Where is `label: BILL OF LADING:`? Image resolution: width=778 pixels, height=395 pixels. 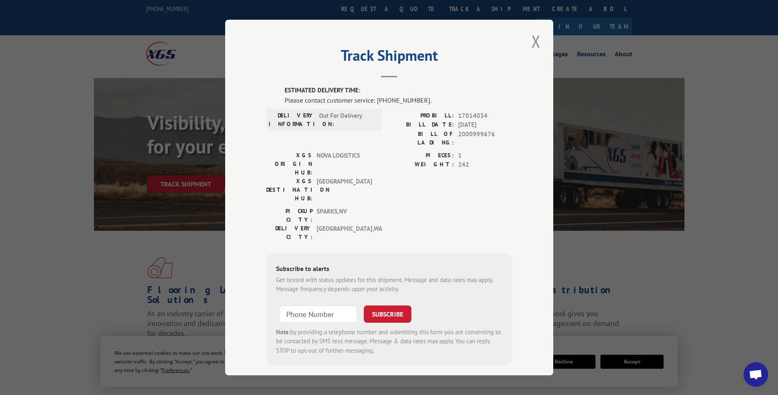 label: BILL OF LADING: is located at coordinates (422, 138).